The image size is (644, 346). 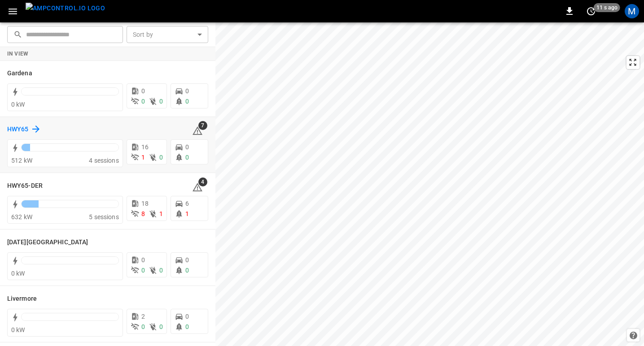 I want to click on h6: HWY65-DER, so click(x=25, y=186).